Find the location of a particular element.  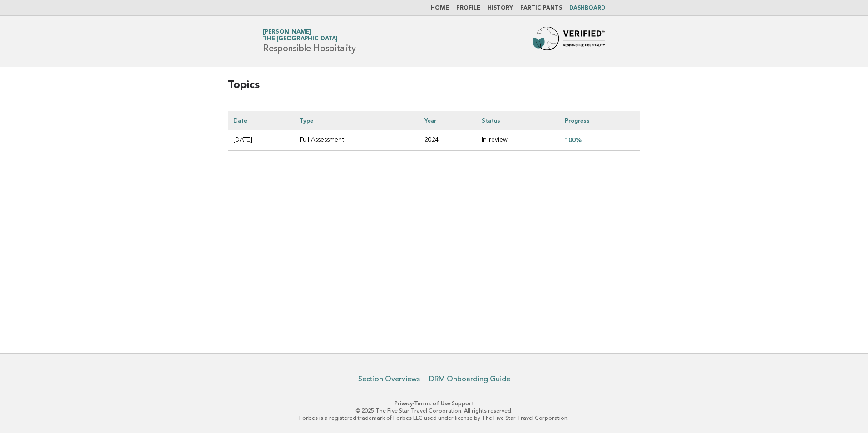

th: Date is located at coordinates (261, 121).